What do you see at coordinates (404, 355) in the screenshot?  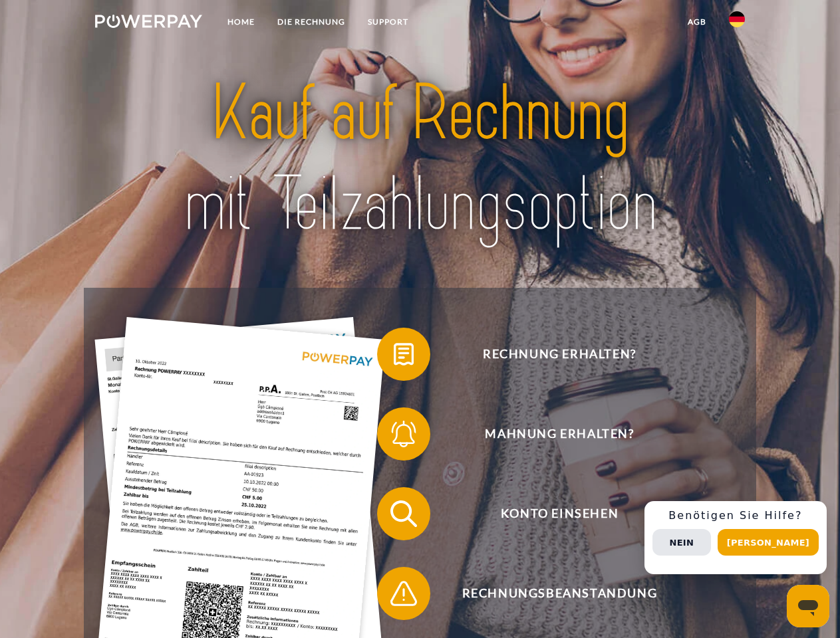 I see `img: qb_bill.svg` at bounding box center [404, 355].